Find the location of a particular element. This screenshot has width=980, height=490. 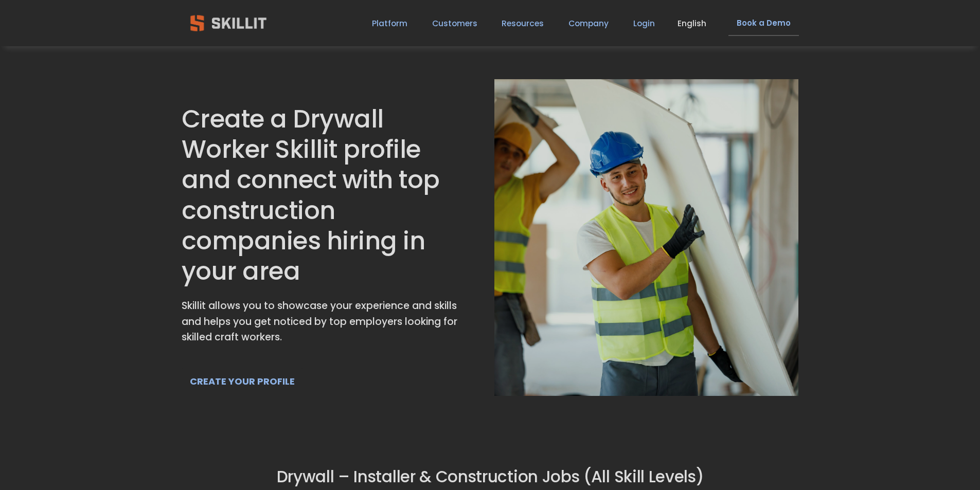

a: Skillit is located at coordinates (228, 23).